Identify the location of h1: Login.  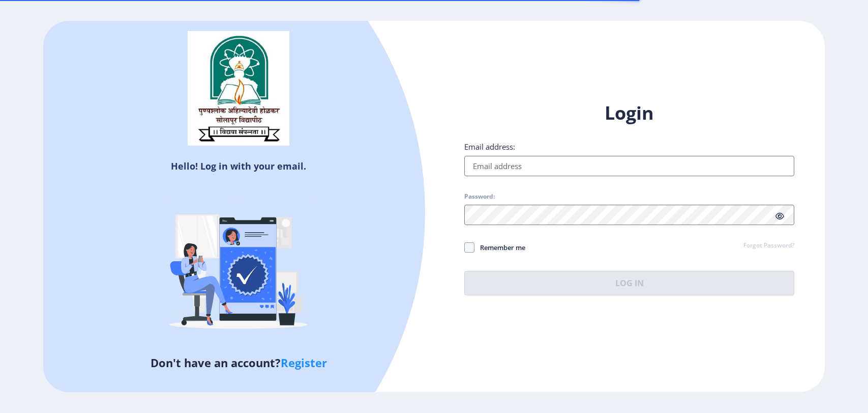
(629, 113).